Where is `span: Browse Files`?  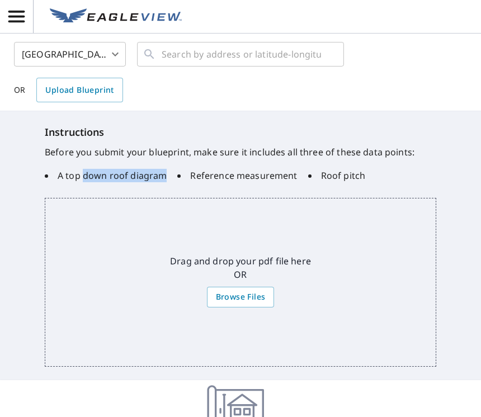
span: Browse Files is located at coordinates (240, 297).